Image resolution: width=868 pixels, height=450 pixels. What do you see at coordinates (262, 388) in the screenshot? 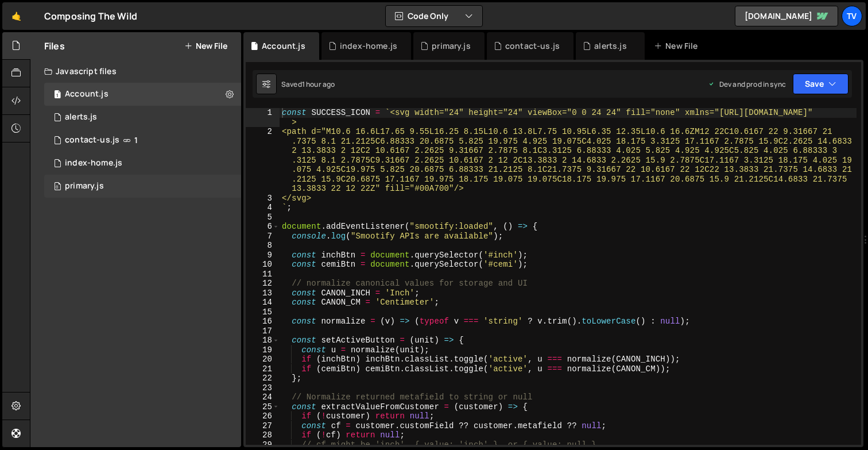
I see `div: 23` at bounding box center [262, 388].